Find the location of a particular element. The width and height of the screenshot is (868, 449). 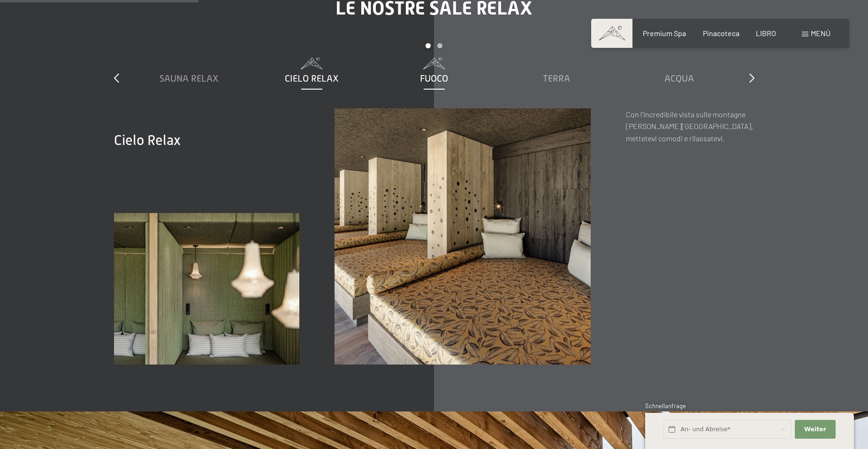

span: Menù is located at coordinates (821, 33).